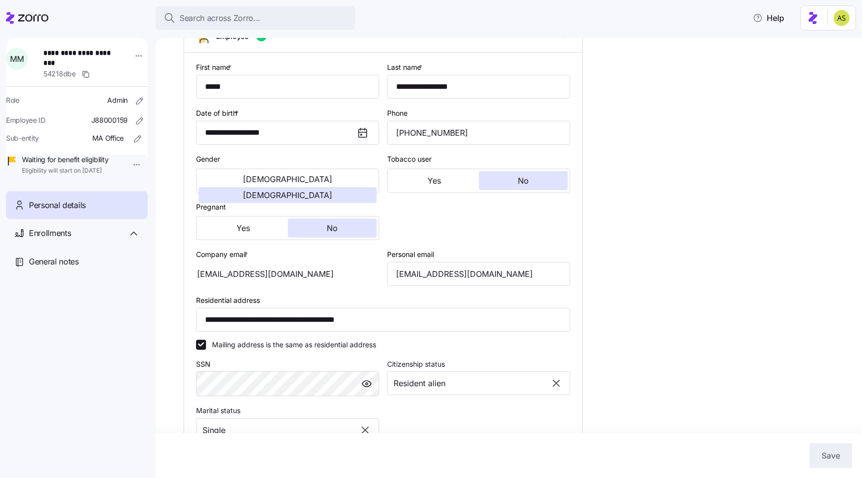  What do you see at coordinates (22, 138) in the screenshot?
I see `span: Sub-entity` at bounding box center [22, 138].